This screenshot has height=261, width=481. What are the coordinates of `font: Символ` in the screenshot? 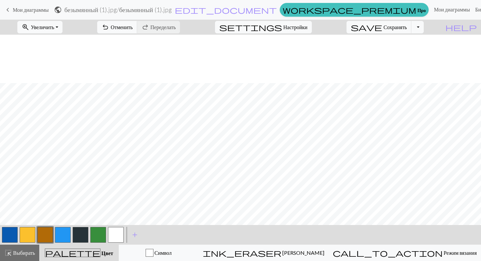 It's located at (163, 252).